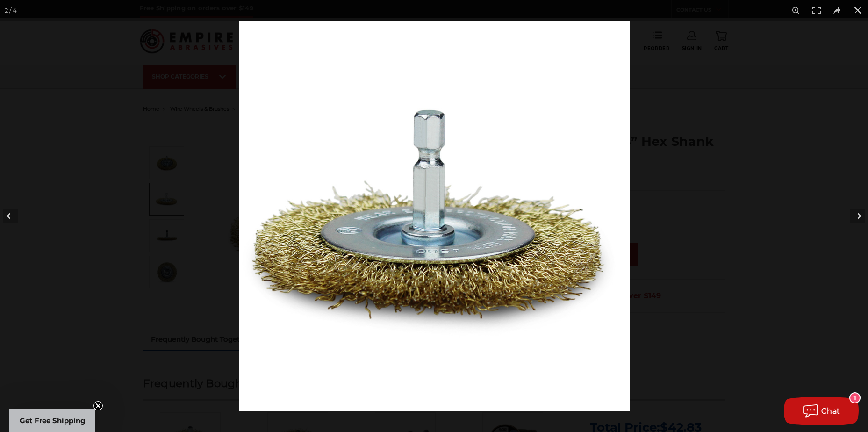  Describe the element at coordinates (434, 216) in the screenshot. I see `img: 3-inch-brass-coated-wire-wheel-crimped__39792.1675189128.jpg` at that location.